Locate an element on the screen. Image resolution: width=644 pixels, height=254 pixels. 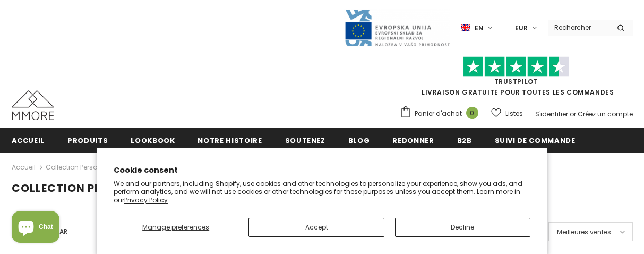
span: or is located at coordinates (573, 114).